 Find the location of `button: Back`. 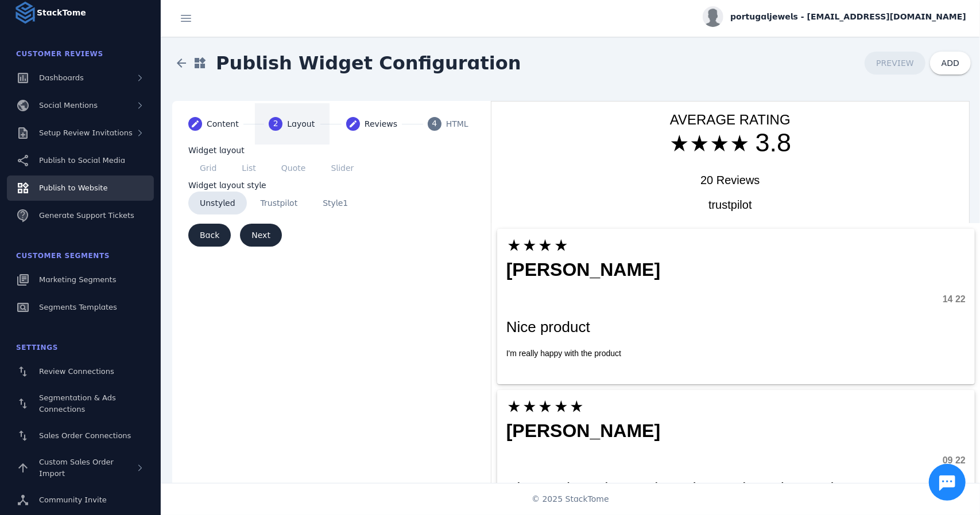

button: Back is located at coordinates (210, 235).